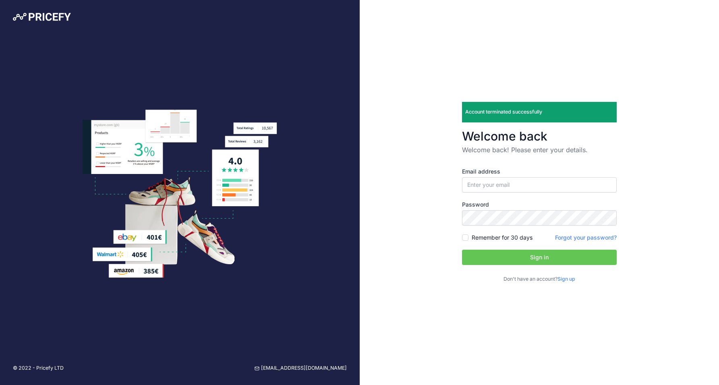 This screenshot has width=719, height=385. Describe the element at coordinates (585, 237) in the screenshot. I see `a: Forgot your password?` at that location.